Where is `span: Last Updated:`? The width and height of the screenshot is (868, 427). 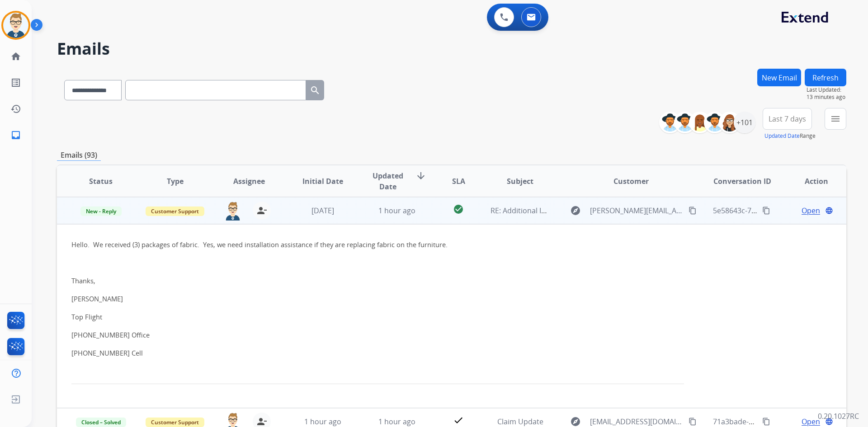 span: Last Updated: is located at coordinates (826, 90).